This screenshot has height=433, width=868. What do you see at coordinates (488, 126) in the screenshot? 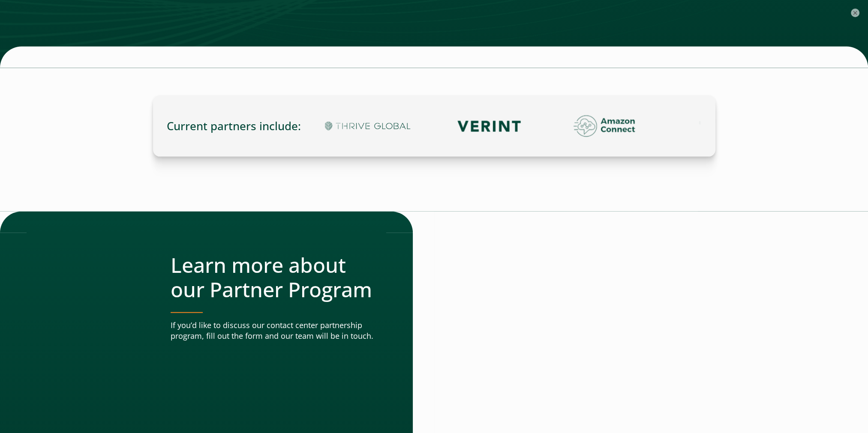
I see `img: Contact Center Partnership Verint Logo` at bounding box center [488, 126].